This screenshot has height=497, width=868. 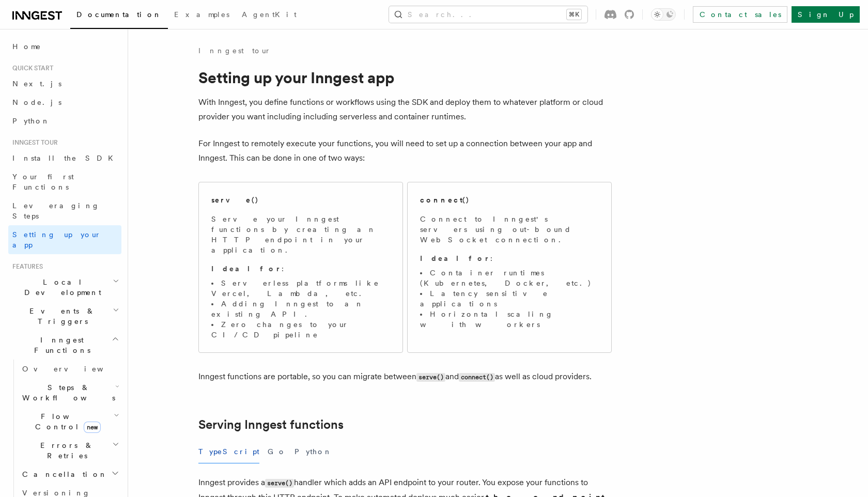 I want to click on p: Connect to Inngest's servers using out-bound WebSocket connection., so click(x=510, y=230).